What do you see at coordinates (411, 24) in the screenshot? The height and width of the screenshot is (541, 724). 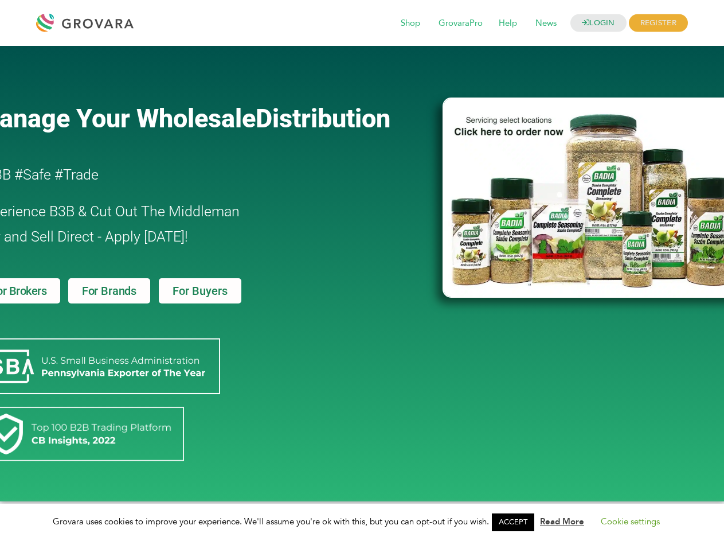 I see `a: Shop` at bounding box center [411, 24].